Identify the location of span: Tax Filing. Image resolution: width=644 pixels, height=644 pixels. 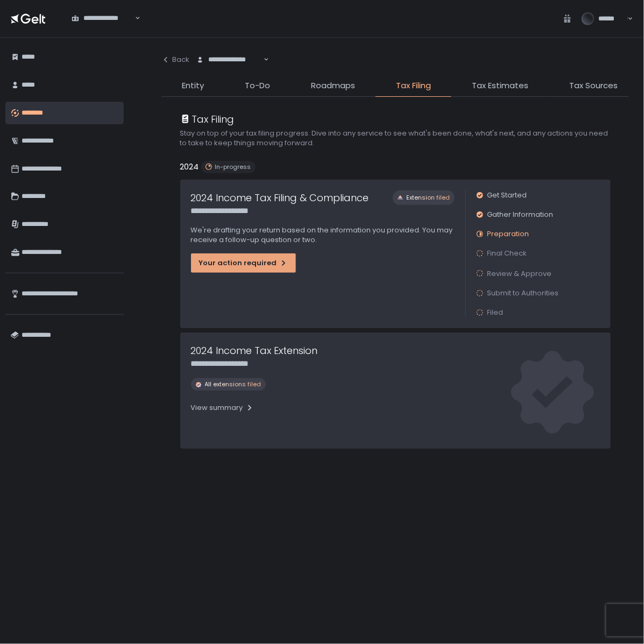
(413, 86).